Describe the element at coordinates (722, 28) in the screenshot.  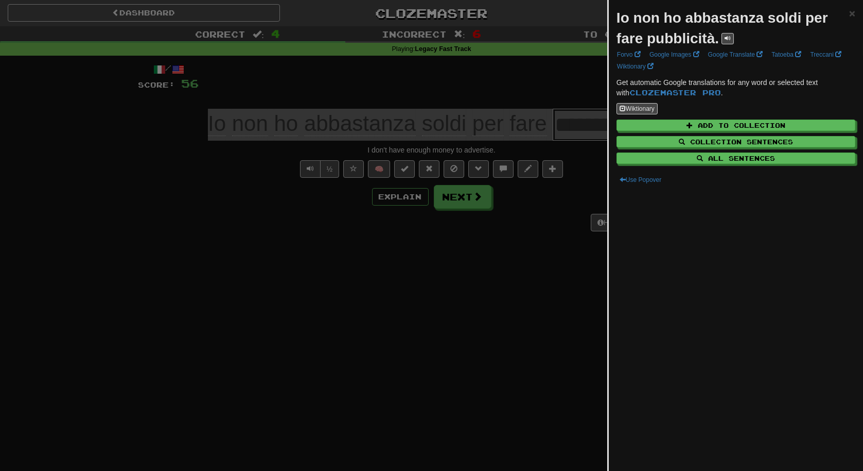
I see `strong: Io non ho abbastanza soldi per fare pubblicità.` at that location.